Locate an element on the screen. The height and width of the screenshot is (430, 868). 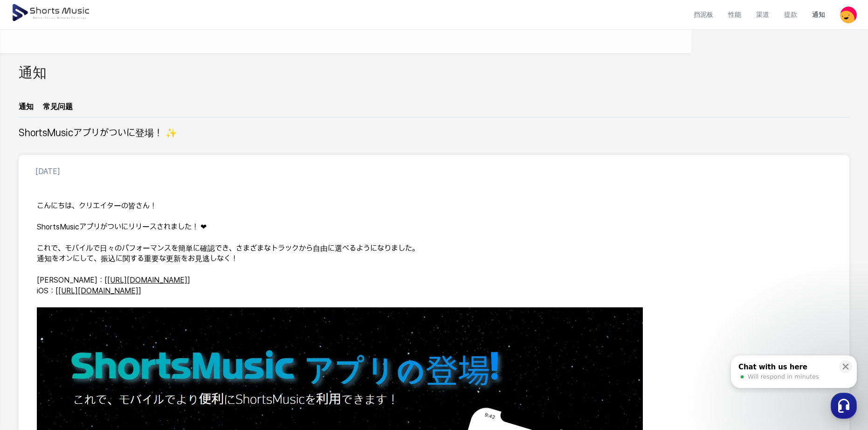
p: これで、モバイルで日々のパフォーマンスを簡単に確認でき、さまざまなトラックから自由に選べるようになりました。 is located at coordinates (434, 249).